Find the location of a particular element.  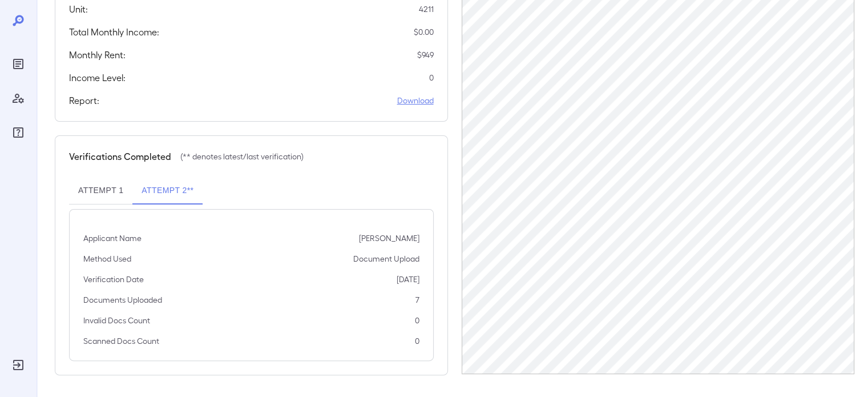

p: $ 0.00 is located at coordinates (424, 32).